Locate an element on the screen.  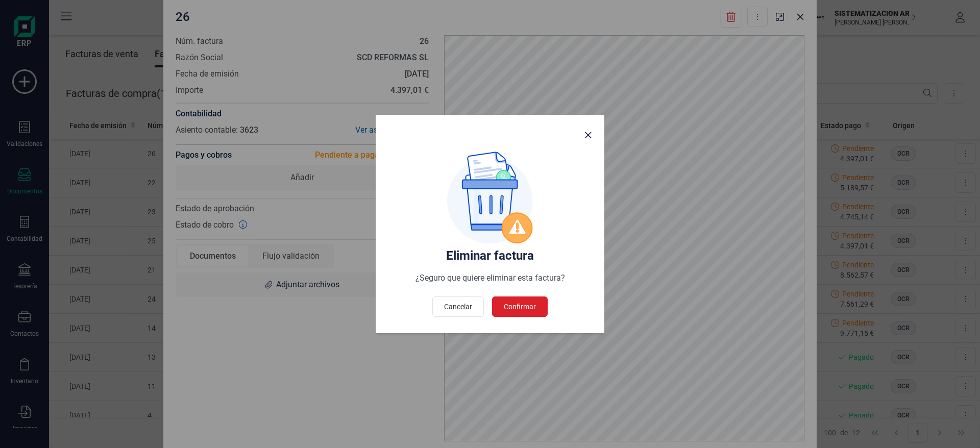
img: eliminar_remesa is located at coordinates (490, 198).